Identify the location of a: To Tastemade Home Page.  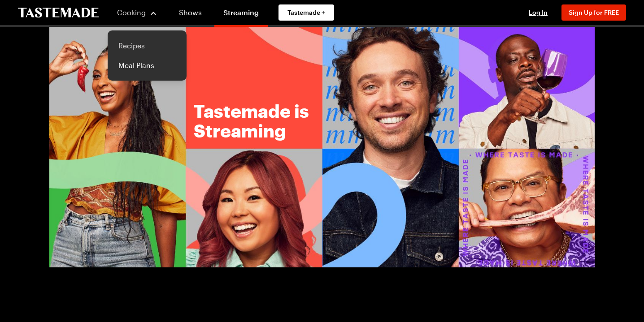
(58, 12).